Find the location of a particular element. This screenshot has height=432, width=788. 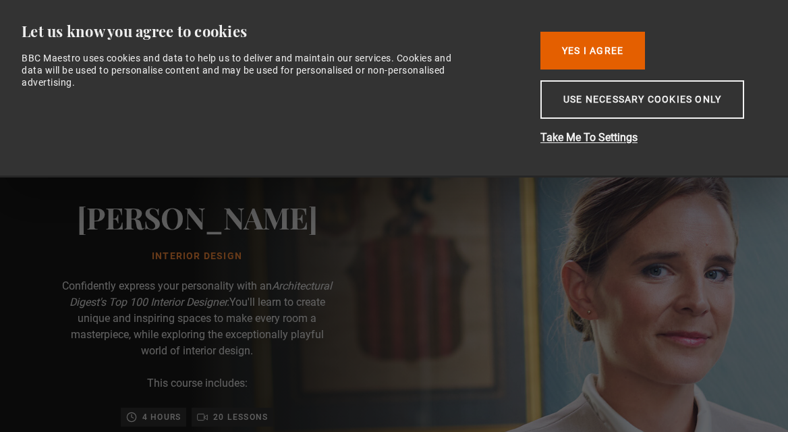

button: Use necessary cookies only is located at coordinates (642, 99).